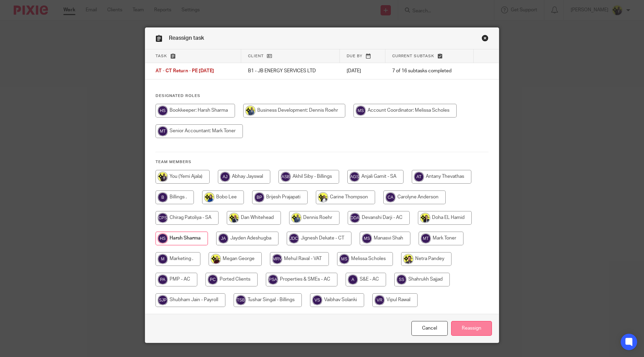  I want to click on span: Due by, so click(355, 56).